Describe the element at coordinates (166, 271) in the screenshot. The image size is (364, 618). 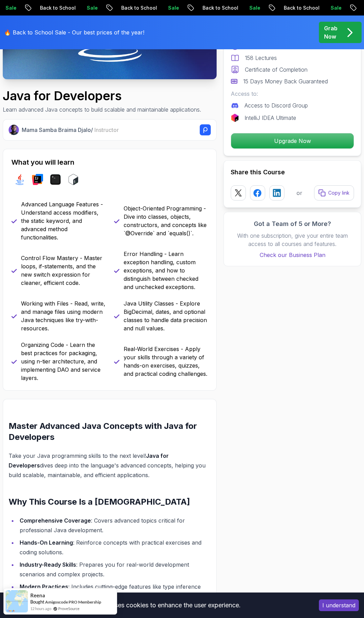
I see `p: Error Handling - Learn exception handling, custom exceptions, and how to distinguish between chec...` at that location.